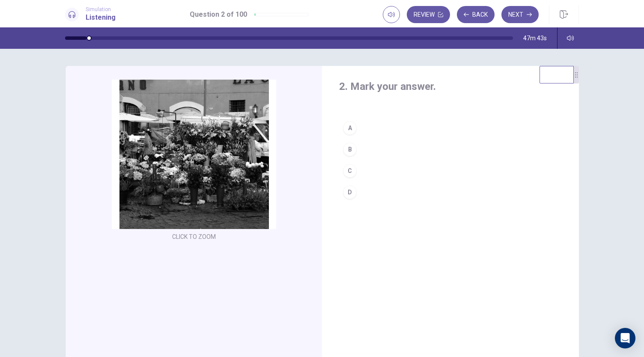 Image resolution: width=644 pixels, height=357 pixels. Describe the element at coordinates (101, 9) in the screenshot. I see `span: Simulation` at that location.